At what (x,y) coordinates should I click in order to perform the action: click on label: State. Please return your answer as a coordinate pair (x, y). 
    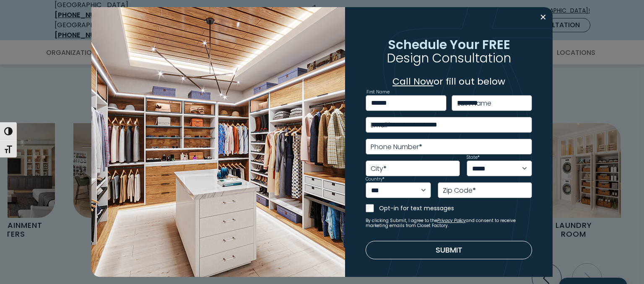
    Looking at the image, I should click on (473, 158).